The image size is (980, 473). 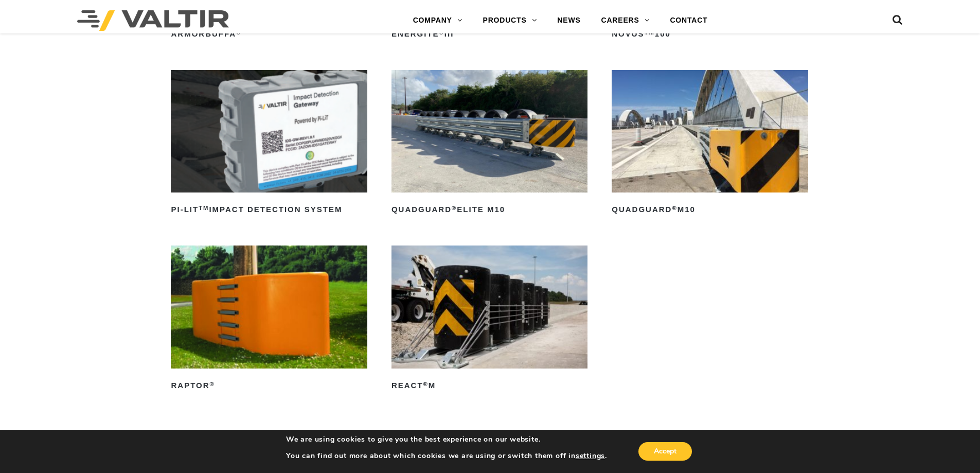 I want to click on h2: ENERGITE III, so click(x=489, y=34).